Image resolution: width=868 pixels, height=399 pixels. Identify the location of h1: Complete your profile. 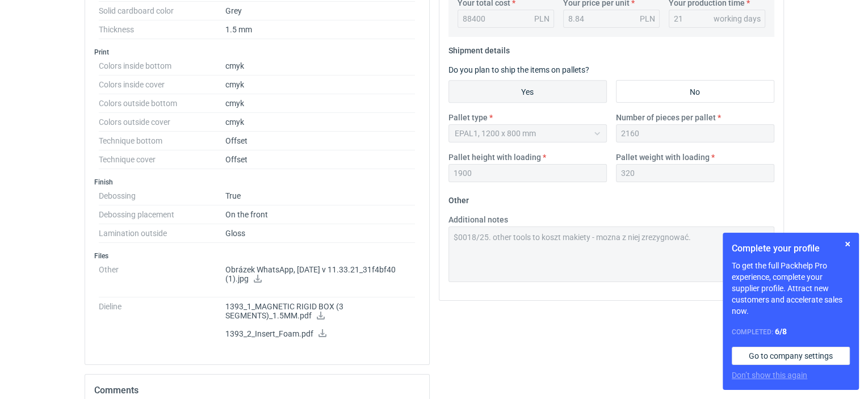
(791, 249).